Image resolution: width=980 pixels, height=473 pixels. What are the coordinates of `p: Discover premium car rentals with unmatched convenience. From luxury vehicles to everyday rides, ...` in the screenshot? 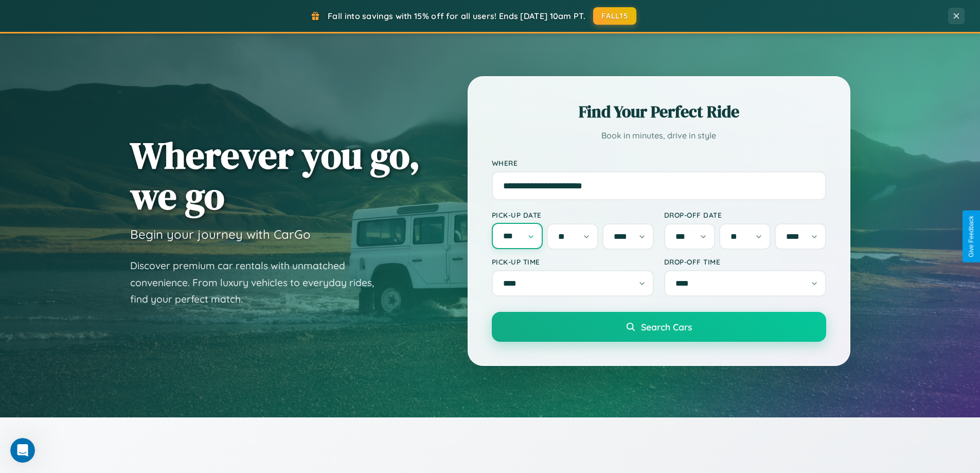 It's located at (259, 283).